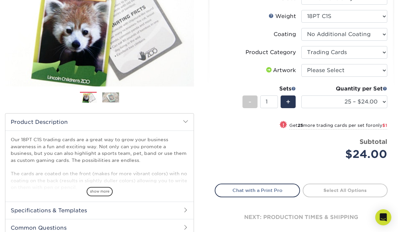 This screenshot has width=398, height=232. Describe the element at coordinates (99, 122) in the screenshot. I see `h2: Product Description` at that location.